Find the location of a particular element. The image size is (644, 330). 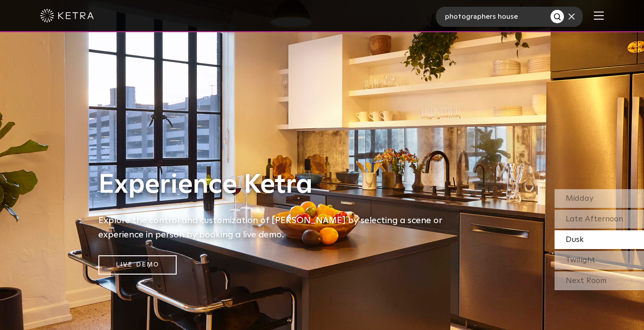

span: Twilight is located at coordinates (581, 260).